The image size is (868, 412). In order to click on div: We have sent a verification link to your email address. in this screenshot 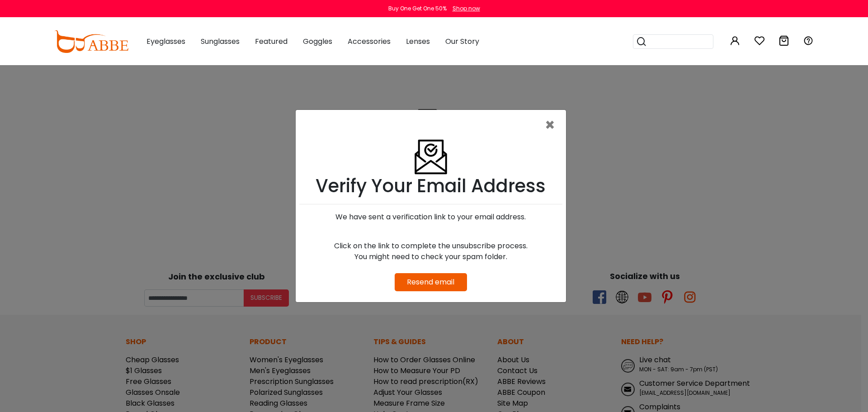, I will do `click(431, 217)`.